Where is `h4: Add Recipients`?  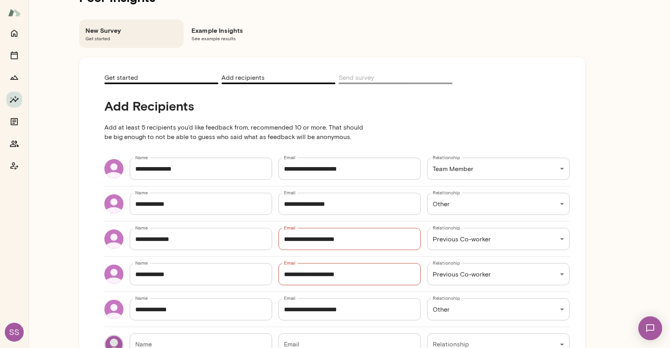 h4: Add Recipients is located at coordinates (237, 106).